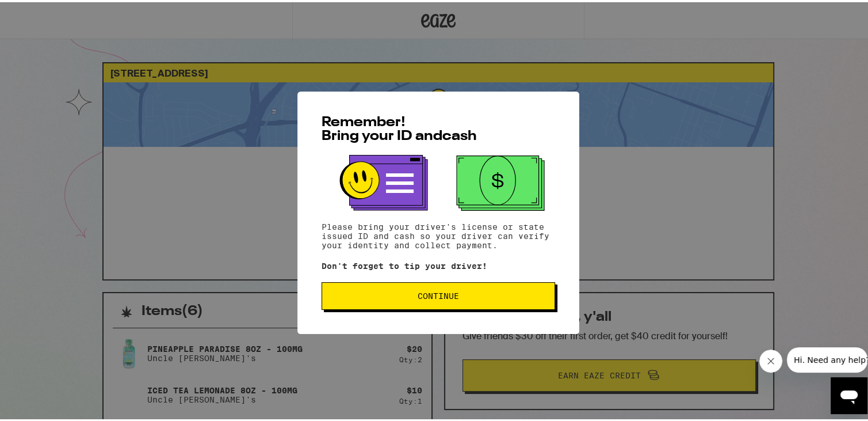  I want to click on span: Hi. Need any help?, so click(45, 12).